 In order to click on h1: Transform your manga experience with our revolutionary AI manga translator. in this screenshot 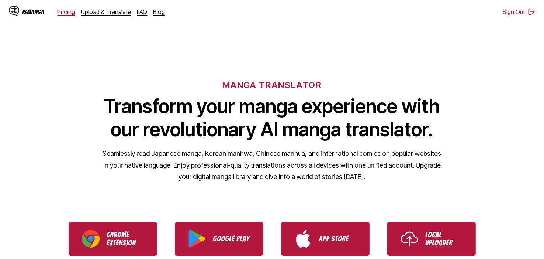, I will do `click(272, 118)`.